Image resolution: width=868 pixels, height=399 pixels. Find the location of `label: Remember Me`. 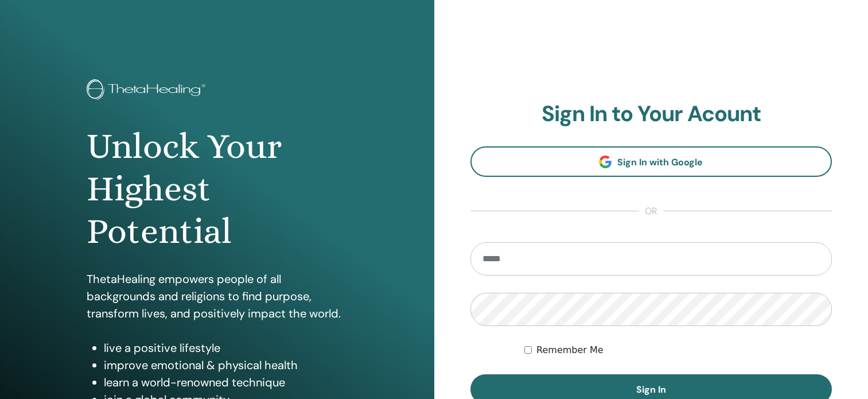

label: Remember Me is located at coordinates (569, 350).